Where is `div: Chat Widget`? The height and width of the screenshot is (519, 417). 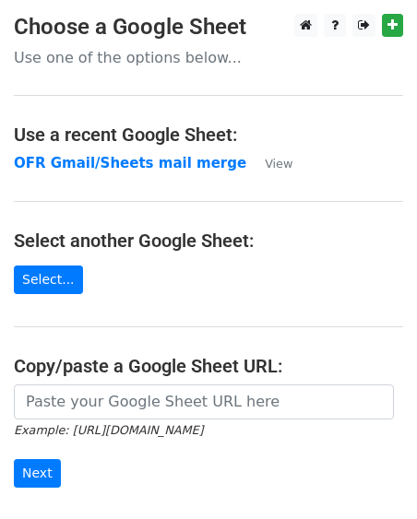 div: Chat Widget is located at coordinates (371, 475).